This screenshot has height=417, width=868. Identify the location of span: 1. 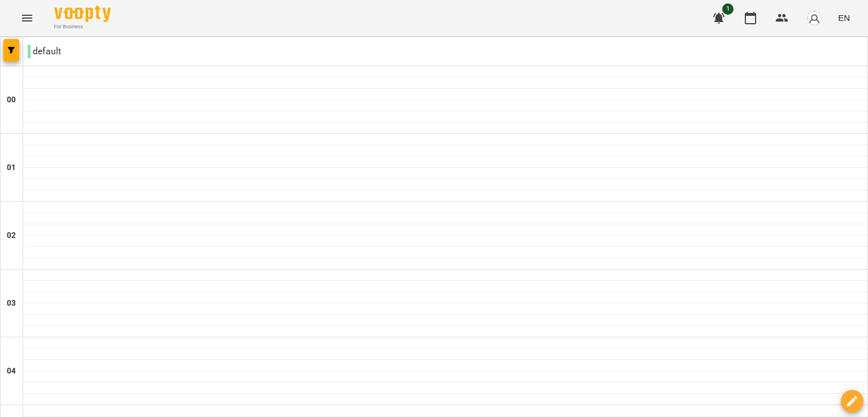
(728, 9).